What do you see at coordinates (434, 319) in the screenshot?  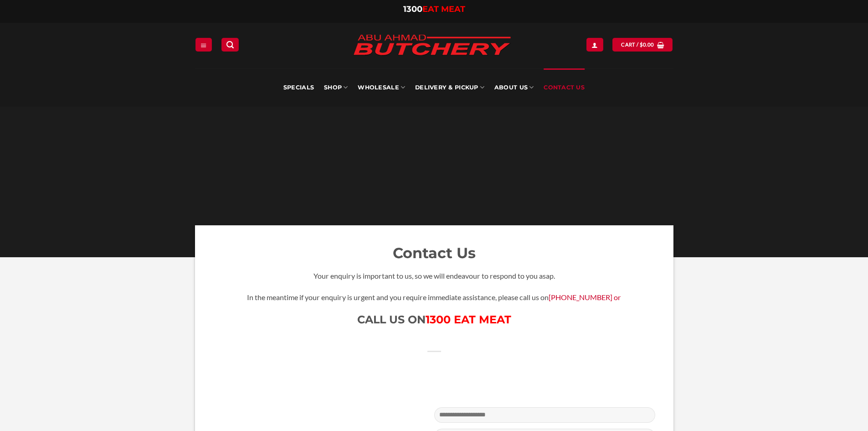 I see `h1: CALL US ON` at bounding box center [434, 319].